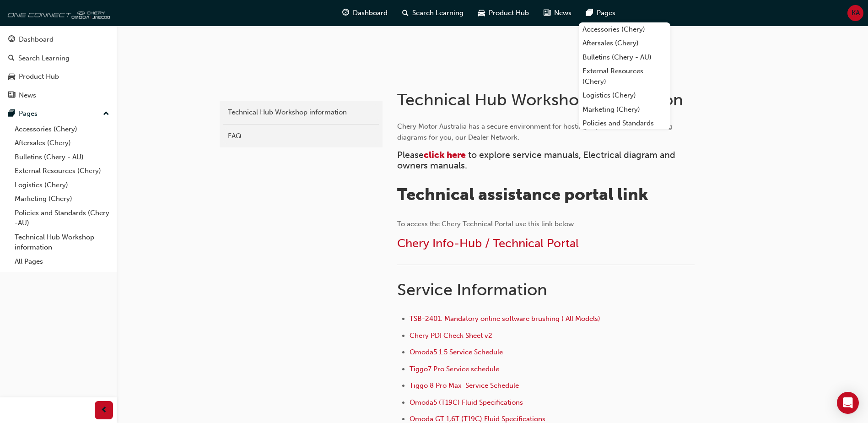 Image resolution: width=868 pixels, height=423 pixels. What do you see at coordinates (58, 113) in the screenshot?
I see `button: Pages` at bounding box center [58, 113].